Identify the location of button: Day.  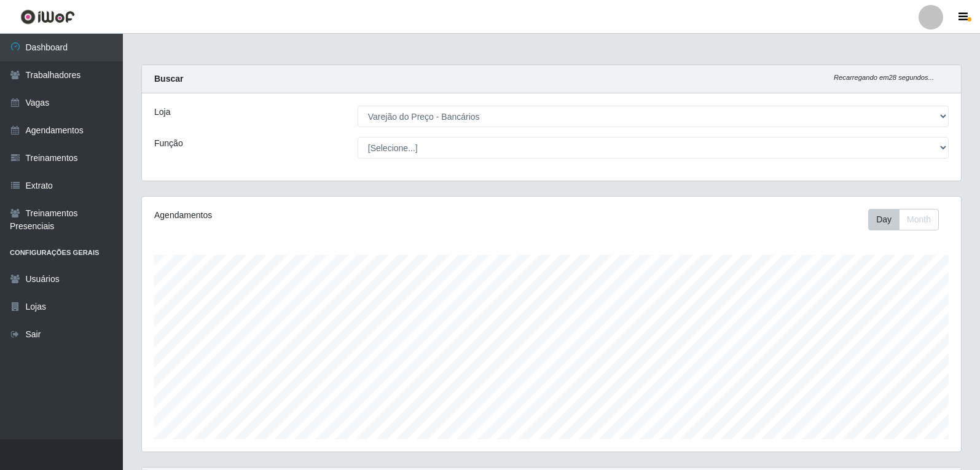
(884, 219).